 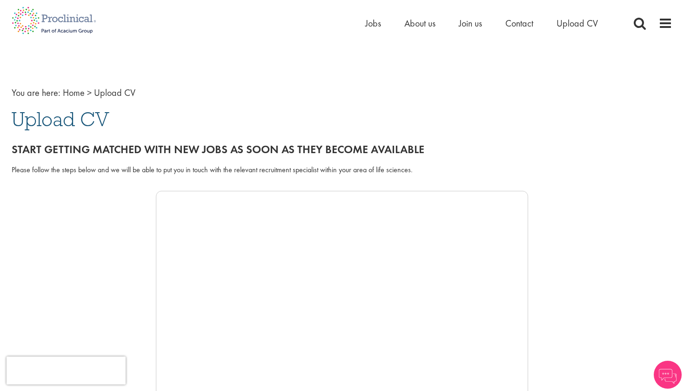 I want to click on span: Contact, so click(x=519, y=23).